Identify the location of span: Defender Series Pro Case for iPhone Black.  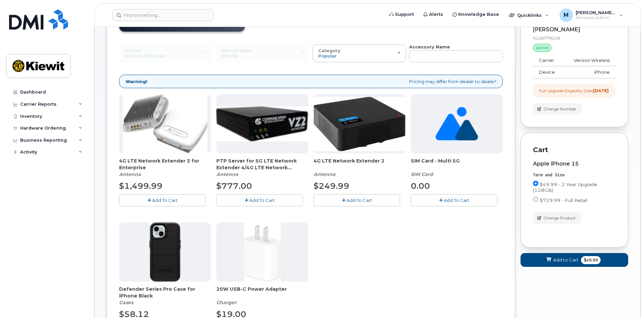
(165, 292).